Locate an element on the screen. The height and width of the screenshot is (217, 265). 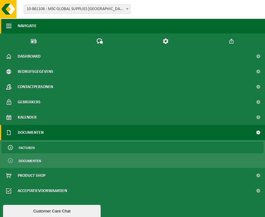
span: Contactpersonen is located at coordinates (35, 87).